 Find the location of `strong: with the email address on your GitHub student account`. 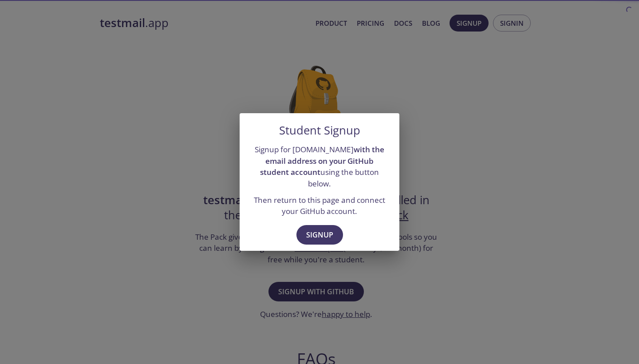

strong: with the email address on your GitHub student account is located at coordinates (322, 160).